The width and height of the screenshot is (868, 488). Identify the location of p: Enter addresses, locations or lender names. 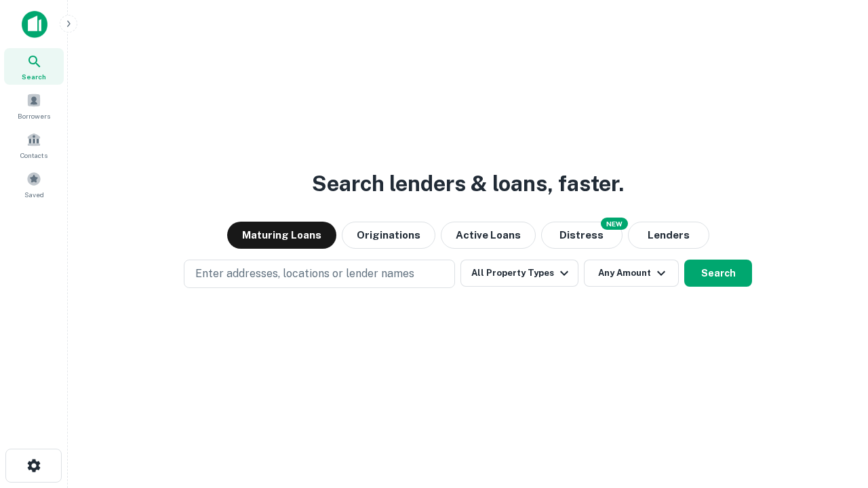
(304, 274).